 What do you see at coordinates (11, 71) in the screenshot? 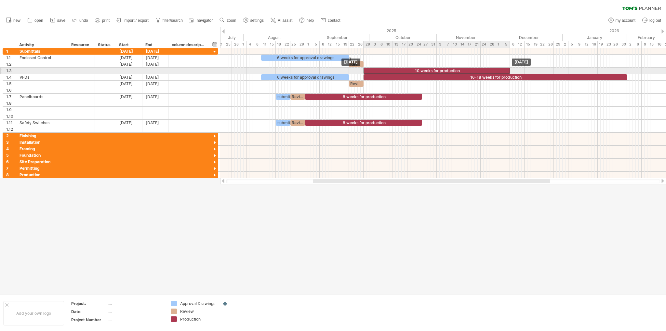
I see `div: 1.3` at bounding box center [11, 71].